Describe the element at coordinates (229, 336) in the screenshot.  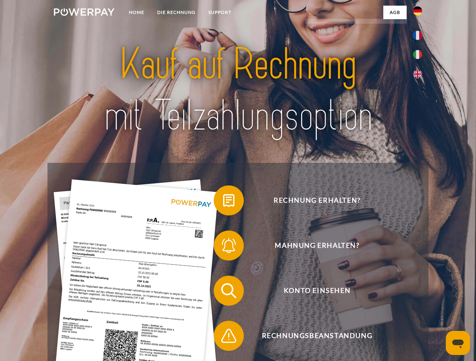
I see `img: qb_warning.svg` at that location.